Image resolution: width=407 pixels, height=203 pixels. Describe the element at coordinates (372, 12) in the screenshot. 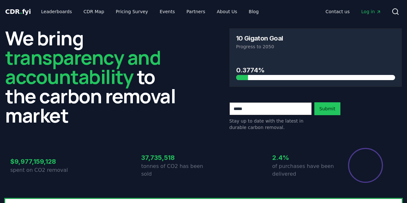

I see `span: Log in` at that location.